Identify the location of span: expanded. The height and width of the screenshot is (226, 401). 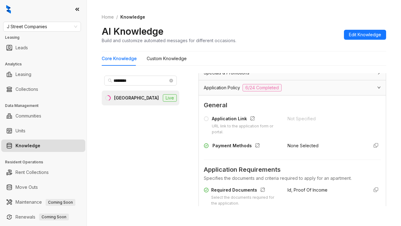
(379, 87).